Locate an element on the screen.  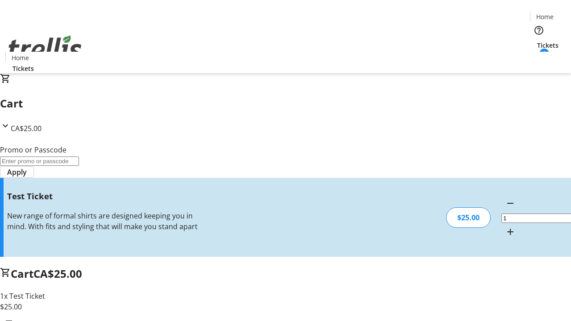
button: Increment by one is located at coordinates (511, 232).